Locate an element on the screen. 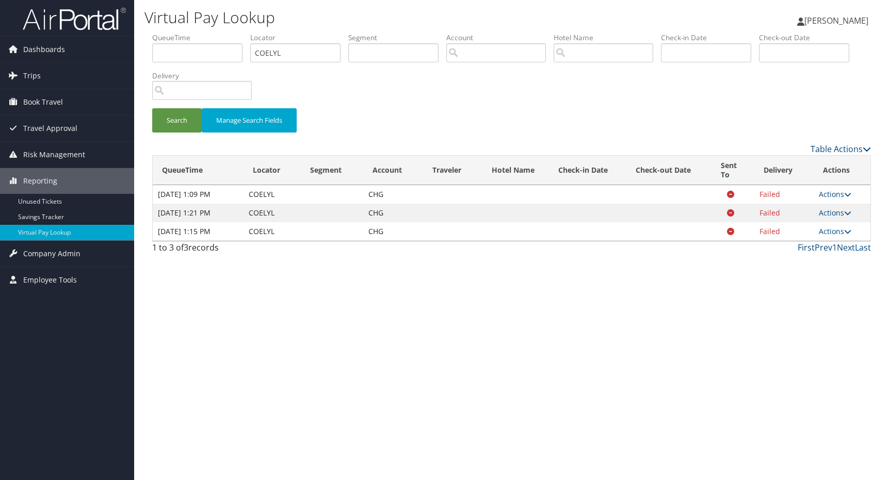 The height and width of the screenshot is (480, 889). label: QueueTime is located at coordinates (201, 38).